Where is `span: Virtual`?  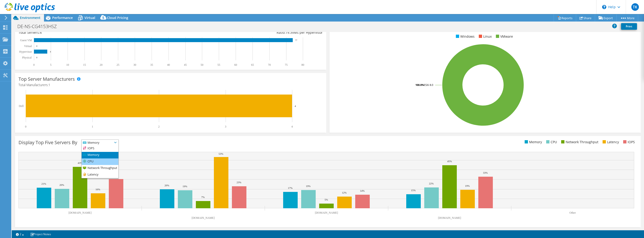 span: Virtual is located at coordinates (90, 17).